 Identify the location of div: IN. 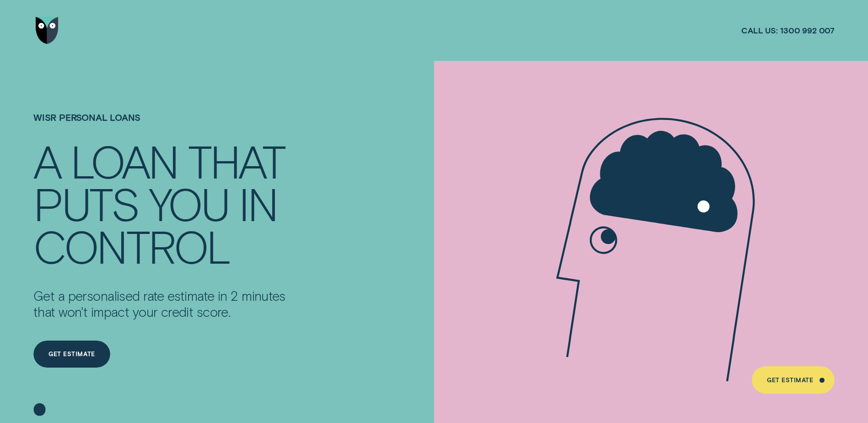
(258, 203).